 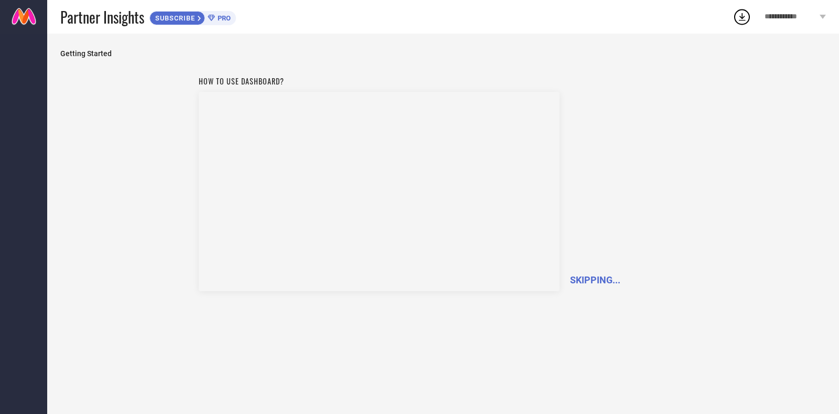 What do you see at coordinates (443, 53) in the screenshot?
I see `span: Getting Started` at bounding box center [443, 53].